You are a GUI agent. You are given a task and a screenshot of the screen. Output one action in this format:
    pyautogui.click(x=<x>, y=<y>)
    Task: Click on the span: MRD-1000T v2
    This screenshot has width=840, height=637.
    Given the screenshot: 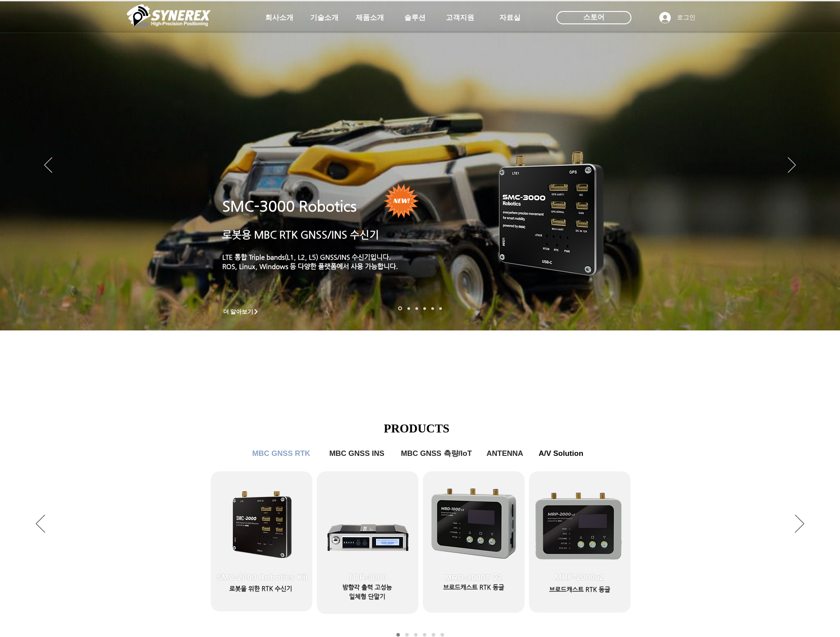 What is the action you would take?
    pyautogui.click(x=474, y=578)
    